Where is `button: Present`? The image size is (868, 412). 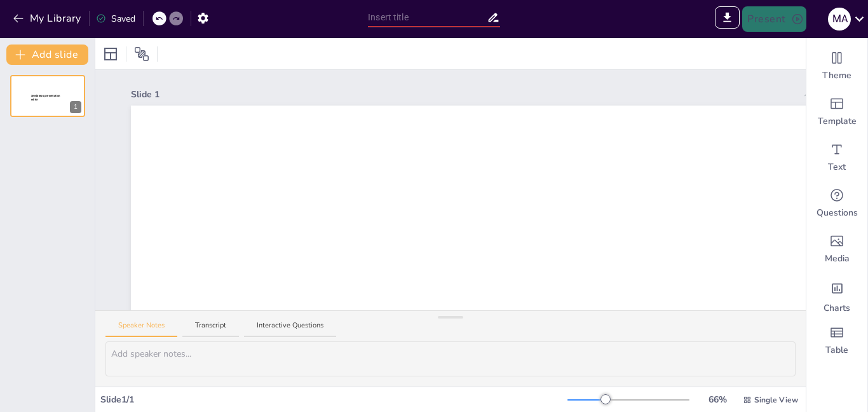
button: Present is located at coordinates (774, 19).